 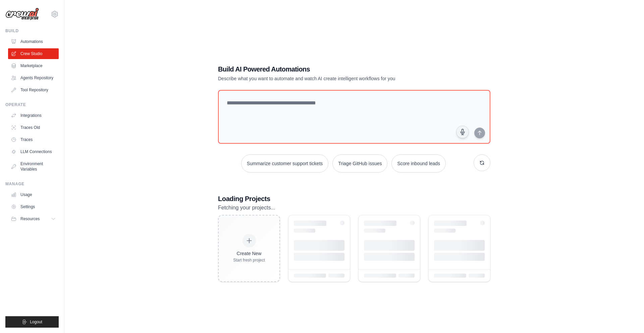 I want to click on button: Logout, so click(x=32, y=322).